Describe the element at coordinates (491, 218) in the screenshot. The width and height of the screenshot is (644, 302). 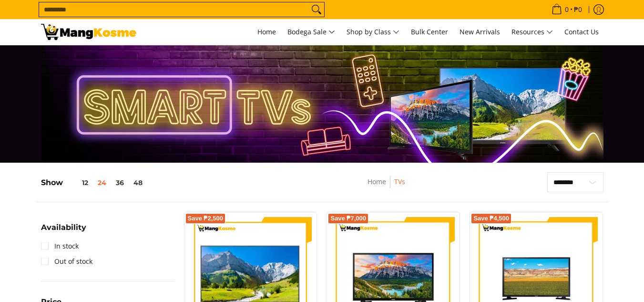
I see `span: Save ₱4,500` at that location.